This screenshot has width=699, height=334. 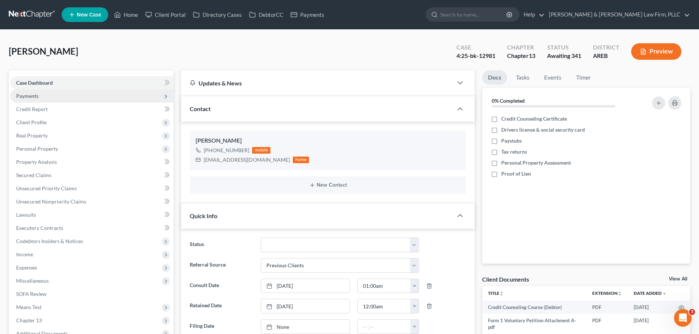 What do you see at coordinates (92, 83) in the screenshot?
I see `a: Case Dashboard` at bounding box center [92, 83].